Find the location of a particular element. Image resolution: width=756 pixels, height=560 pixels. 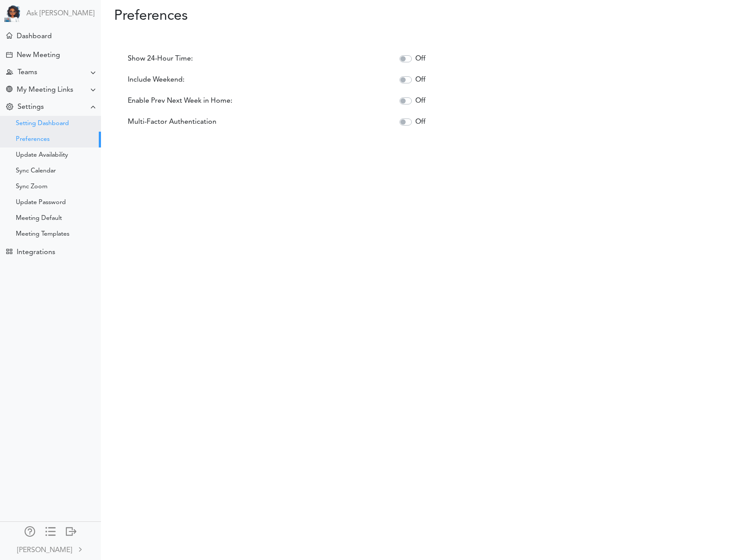

div: Update Availability is located at coordinates (42, 155).